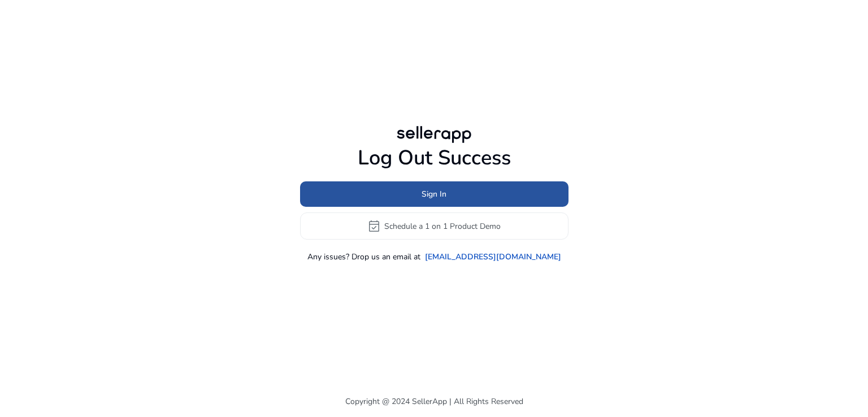 The width and height of the screenshot is (868, 417). Describe the element at coordinates (434, 226) in the screenshot. I see `button: event_availableSchedule a 1 on 1 Product Demo` at that location.